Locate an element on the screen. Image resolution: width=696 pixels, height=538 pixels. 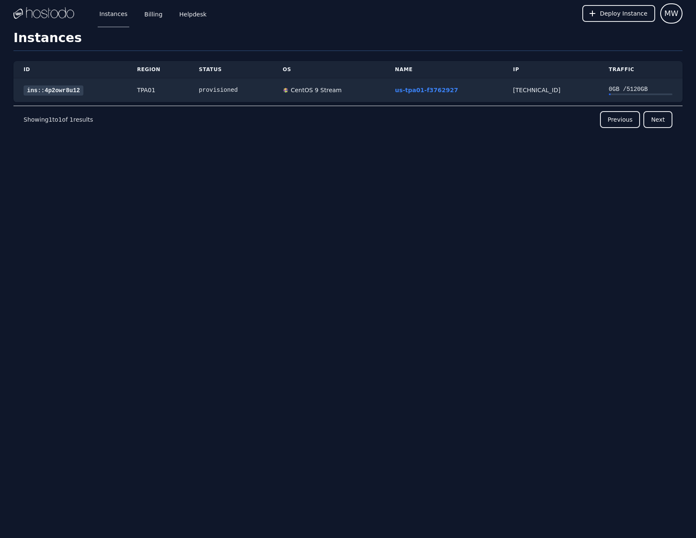
a: ins::4p2owr8u12 is located at coordinates (53, 91).